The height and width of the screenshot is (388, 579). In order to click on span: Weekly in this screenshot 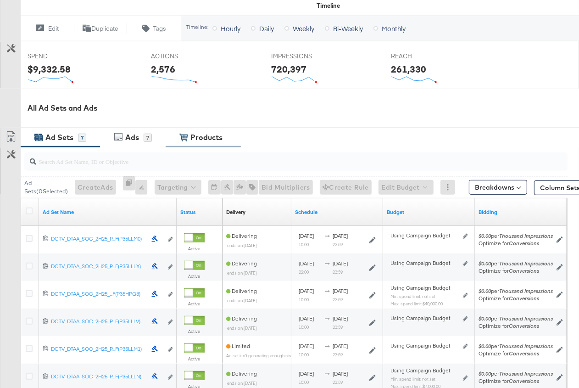, I will do `click(303, 28)`.